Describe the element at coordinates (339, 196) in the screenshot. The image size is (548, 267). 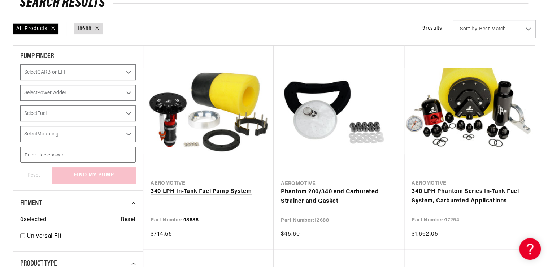
I see `a: Phantom 200/340 and Carbureted Strainer and Gasket` at that location.